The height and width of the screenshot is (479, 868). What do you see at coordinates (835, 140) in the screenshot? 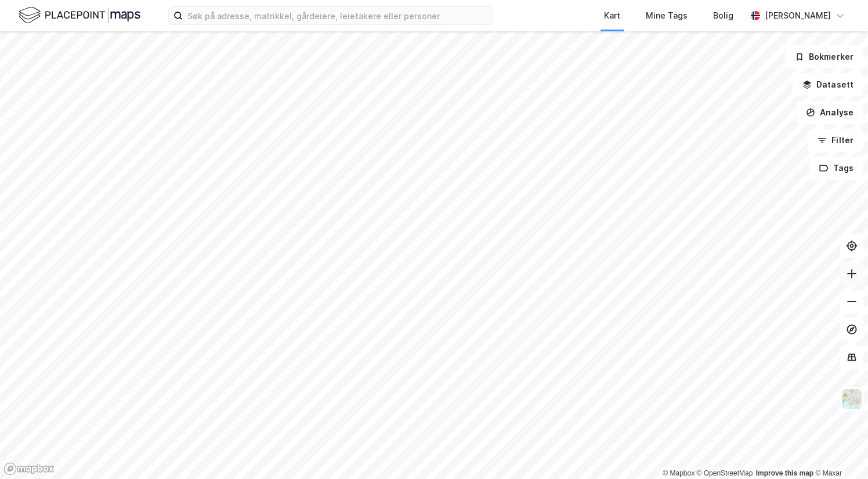
I see `button: Filter` at bounding box center [835, 140].